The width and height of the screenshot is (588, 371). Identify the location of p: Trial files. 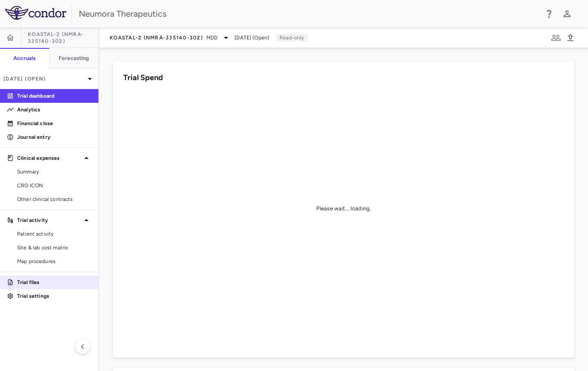
(54, 282).